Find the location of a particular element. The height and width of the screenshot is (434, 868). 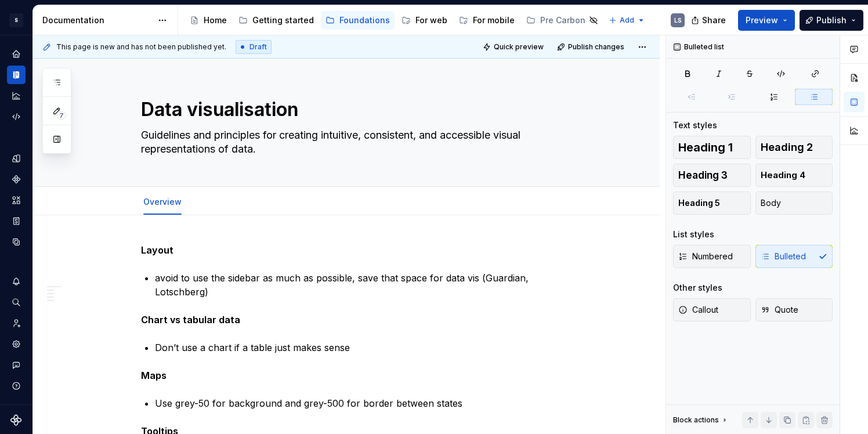

p: Don’t use a chart if a table just makes sense is located at coordinates (367, 348).